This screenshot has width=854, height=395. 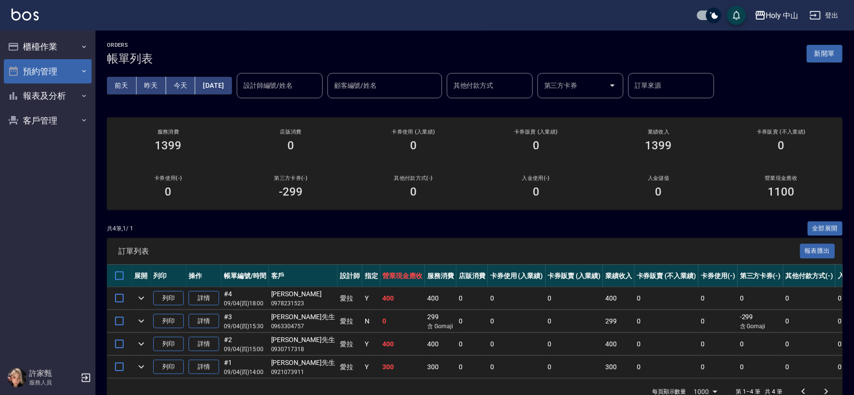 I want to click on img: Logo, so click(x=25, y=14).